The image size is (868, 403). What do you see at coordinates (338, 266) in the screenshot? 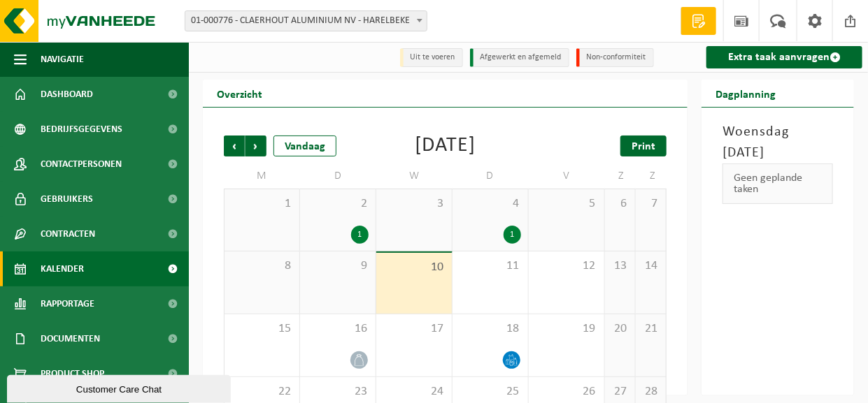
I see `span: 9` at bounding box center [338, 266].